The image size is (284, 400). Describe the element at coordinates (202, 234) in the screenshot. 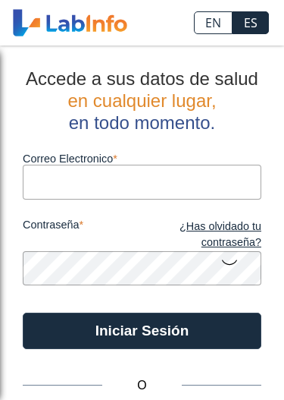

I see `a: ¿Has olvidado tu contraseña?` at that location.